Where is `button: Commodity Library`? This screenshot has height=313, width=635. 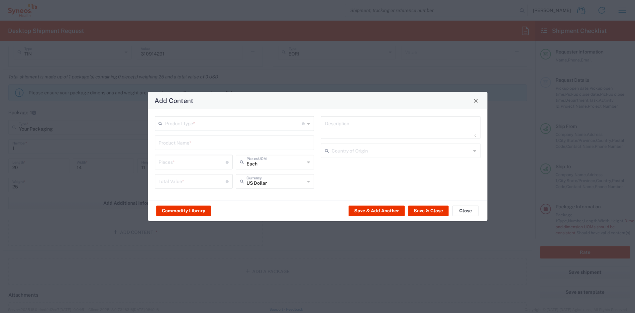
button: Commodity Library is located at coordinates (183, 211).